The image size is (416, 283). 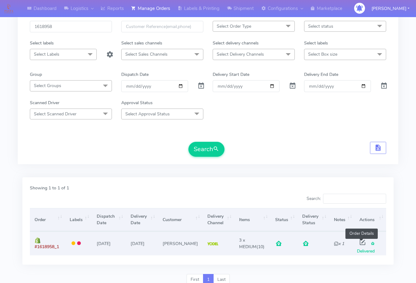 What do you see at coordinates (252, 219) in the screenshot?
I see `th: Items: activate to sort column ascending` at bounding box center [252, 219].